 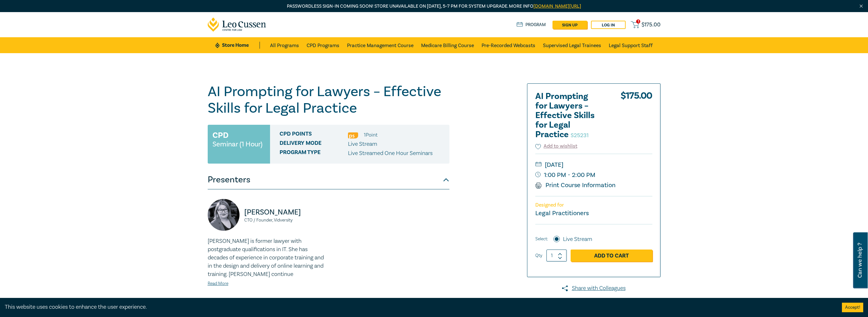 I want to click on span: Program type, so click(x=314, y=153).